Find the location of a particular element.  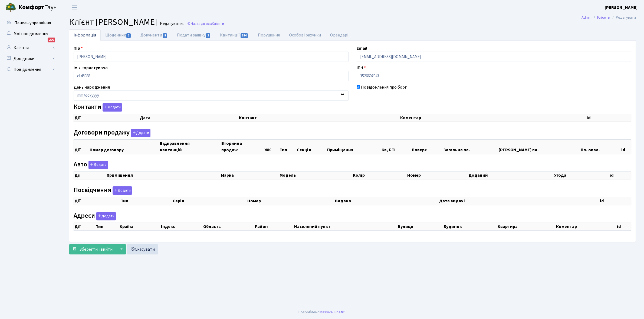

th: Модель is located at coordinates (315, 175).